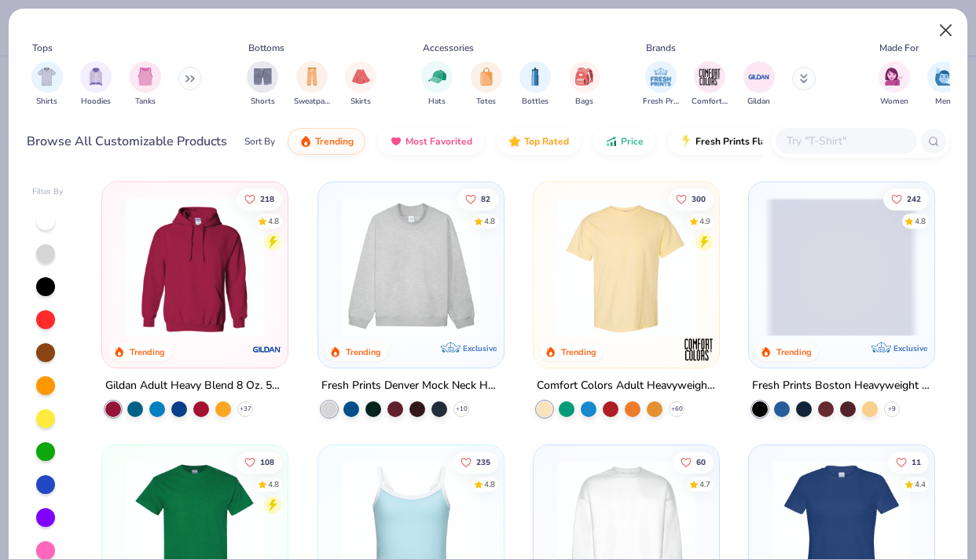 The width and height of the screenshot is (976, 560). Describe the element at coordinates (485, 199) in the screenshot. I see `span: 82` at that location.